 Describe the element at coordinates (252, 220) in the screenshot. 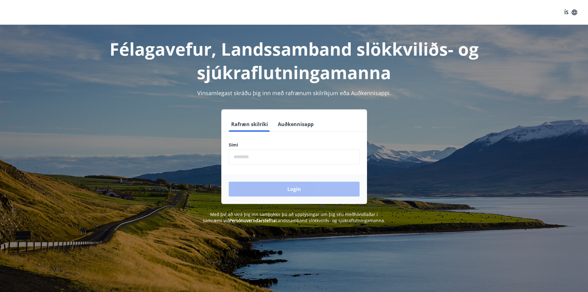

I see `a: Persónuverndarstefna` at that location.